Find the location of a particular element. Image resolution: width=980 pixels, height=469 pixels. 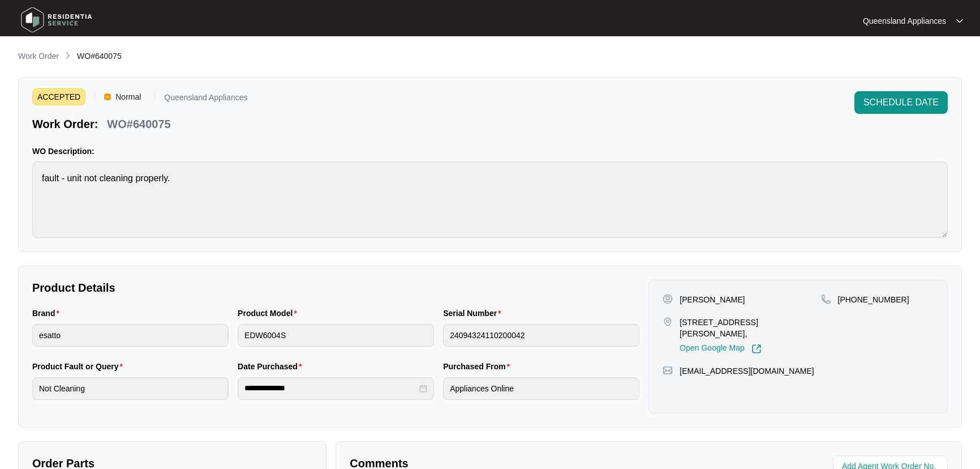

label: Purchased From is located at coordinates (478, 366).